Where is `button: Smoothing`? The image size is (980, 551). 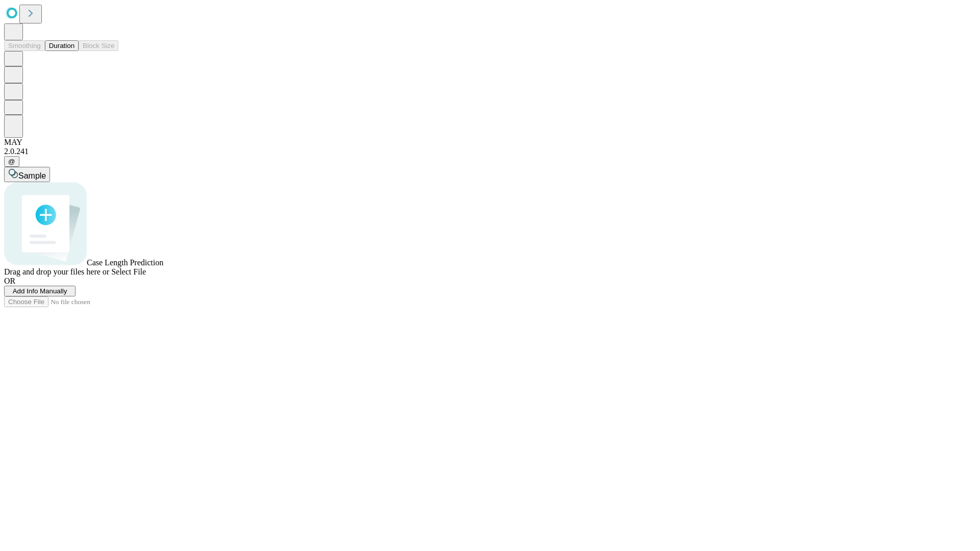
button: Smoothing is located at coordinates (24, 45).